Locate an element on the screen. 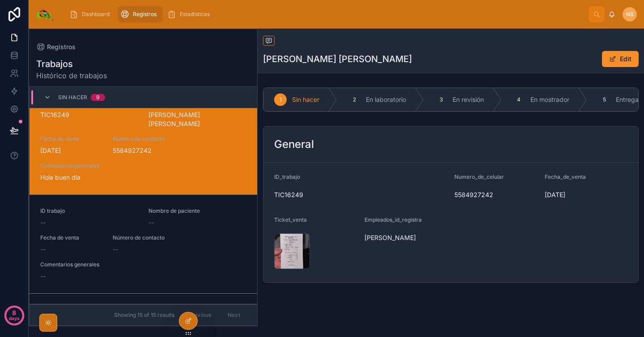 This screenshot has height=337, width=644. h2: General is located at coordinates (294, 144).